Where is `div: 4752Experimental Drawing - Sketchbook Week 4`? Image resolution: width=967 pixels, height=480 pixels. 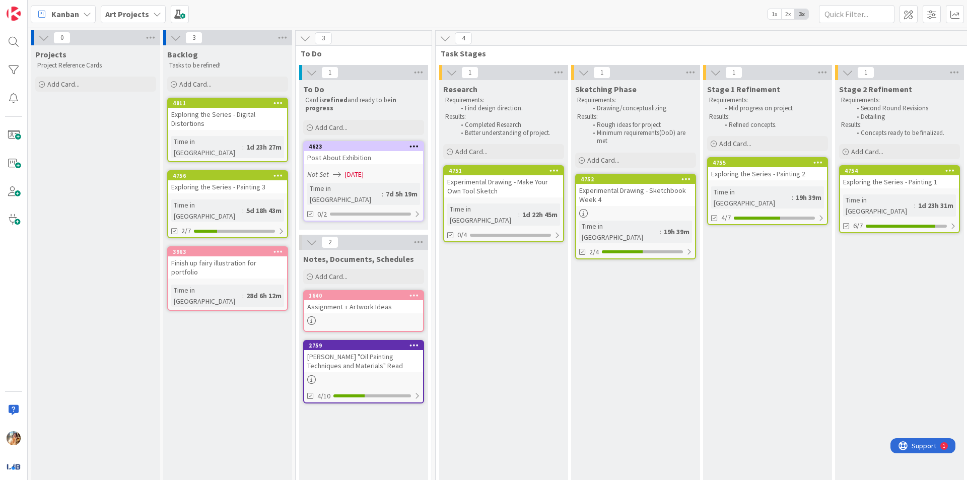
div: 4752Experimental Drawing - Sketchbook Week 4 is located at coordinates (636, 190).